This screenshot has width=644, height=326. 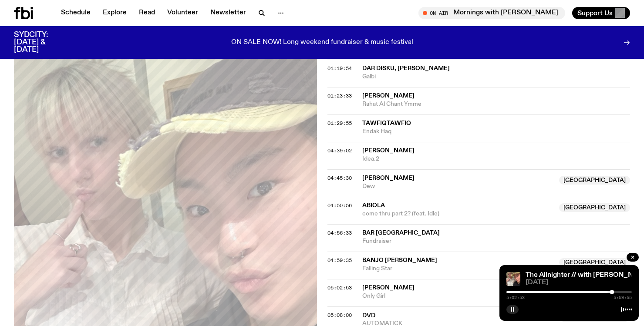 What do you see at coordinates (513, 279) in the screenshot?
I see `a: Two girls take a selfie. Girl on the right wears a baseball cap and wearing a black hoodie. Girl ...` at bounding box center [513, 279].